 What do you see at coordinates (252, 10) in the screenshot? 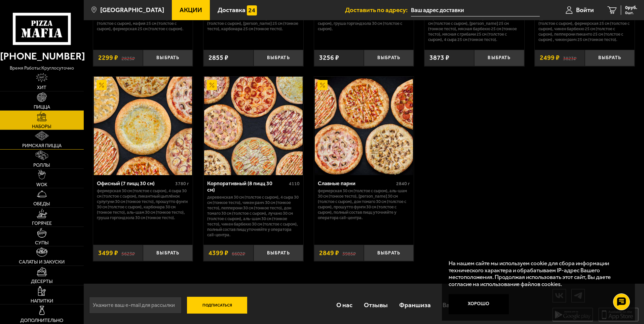
I see `img: 15daf4d41897b9f0e9f617042186c801.svg` at bounding box center [252, 10].